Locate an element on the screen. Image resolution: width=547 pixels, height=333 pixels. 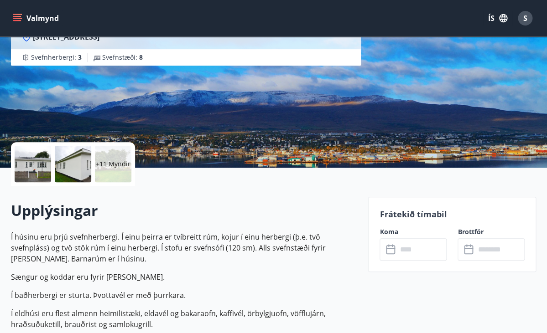
p: Í húsinu eru þrjú svefnherbergi. Í einu þeirra er tvíbreitt rúm, kojur í einu herbergi (þ.e. tvö ... is located at coordinates (184, 248).